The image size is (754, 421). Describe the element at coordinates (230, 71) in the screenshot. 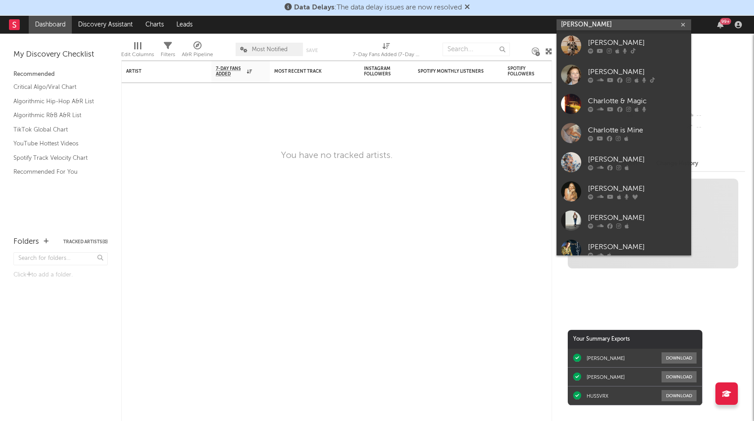

I see `span: 7-Day Fans Added` at that location.